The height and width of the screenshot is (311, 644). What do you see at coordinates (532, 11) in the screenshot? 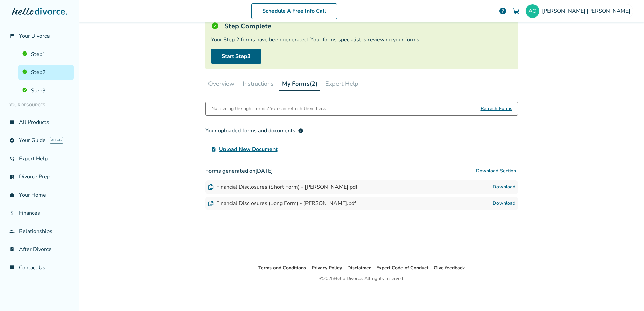
I see `img: angela@osbhome.com` at bounding box center [532, 11].